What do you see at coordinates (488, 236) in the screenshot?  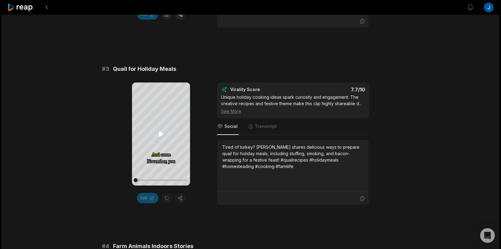 I see `div: Open Intercom Messenger` at bounding box center [488, 236].